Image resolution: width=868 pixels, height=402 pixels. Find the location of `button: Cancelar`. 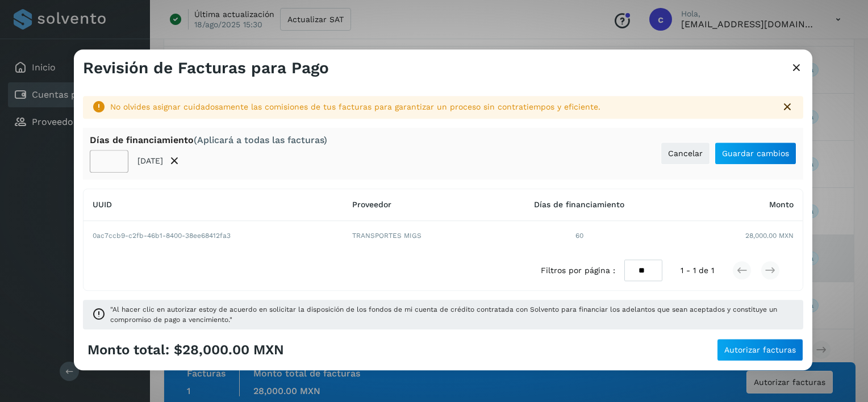

button: Cancelar is located at coordinates (685, 153).